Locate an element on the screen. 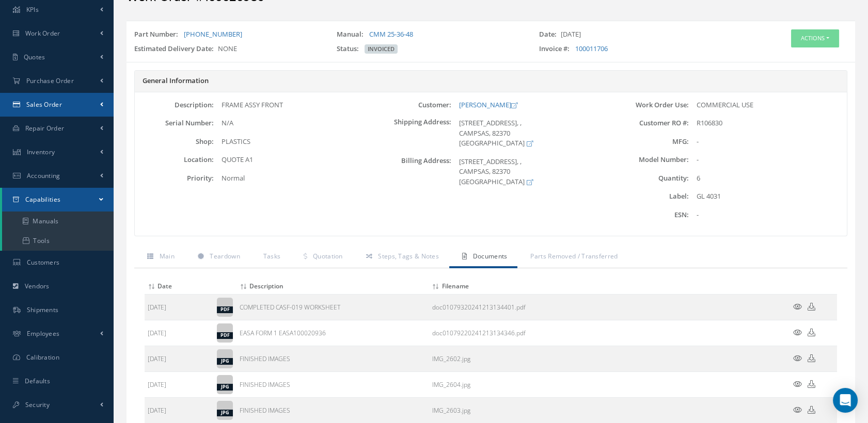 This screenshot has height=423, width=868. span: KPIs is located at coordinates (33, 9).